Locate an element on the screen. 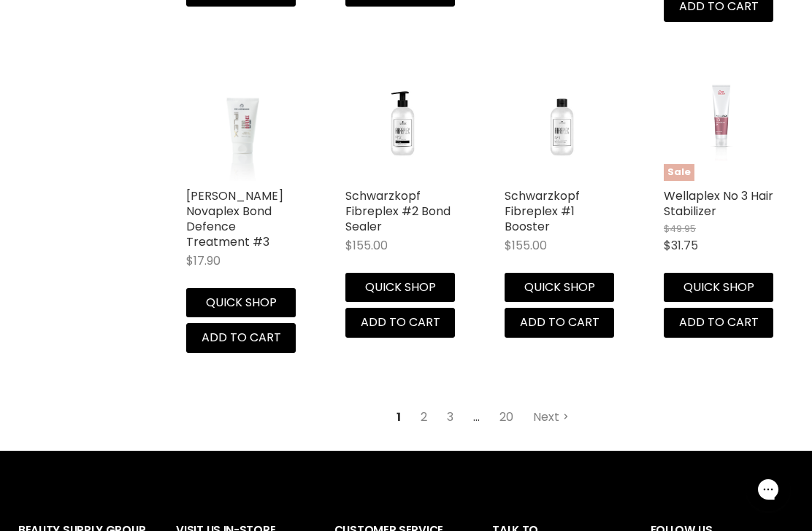 This screenshot has width=812, height=531. a: Wellaplex No 3 Hair Stabilizer is located at coordinates (718, 204).